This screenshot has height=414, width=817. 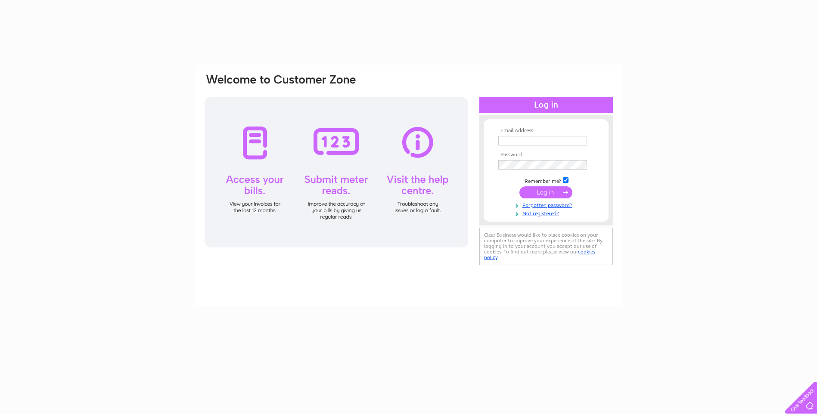 I want to click on th: Password:, so click(x=546, y=155).